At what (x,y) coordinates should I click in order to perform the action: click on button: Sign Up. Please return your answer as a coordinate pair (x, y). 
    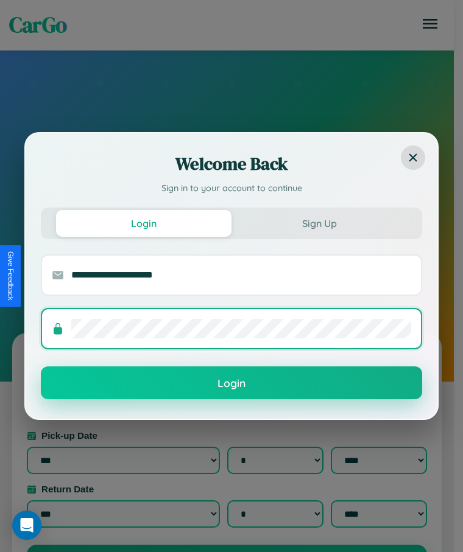
    Looking at the image, I should click on (319, 223).